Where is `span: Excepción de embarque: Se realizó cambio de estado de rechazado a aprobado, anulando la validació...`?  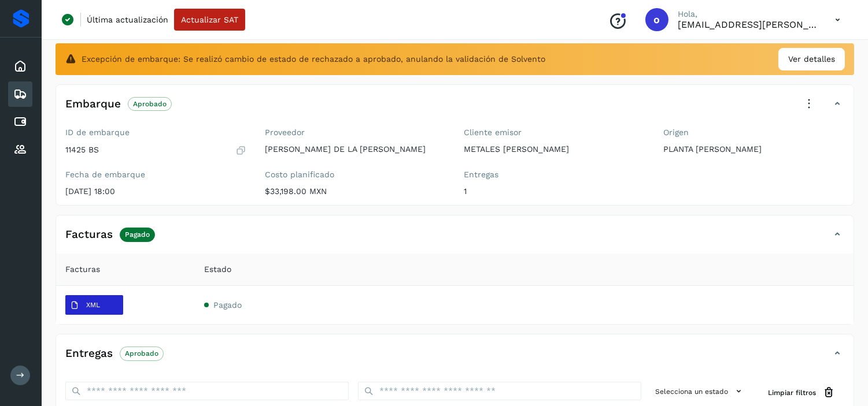 span: Excepción de embarque: Se realizó cambio de estado de rechazado a aprobado, anulando la validació... is located at coordinates (313, 59).